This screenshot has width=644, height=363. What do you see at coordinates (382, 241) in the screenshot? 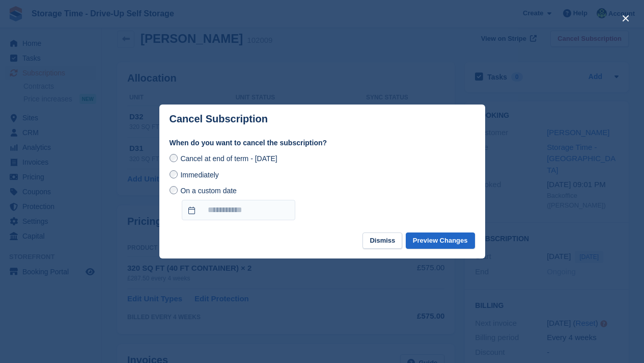
I see `button: Dismiss` at bounding box center [382, 241].